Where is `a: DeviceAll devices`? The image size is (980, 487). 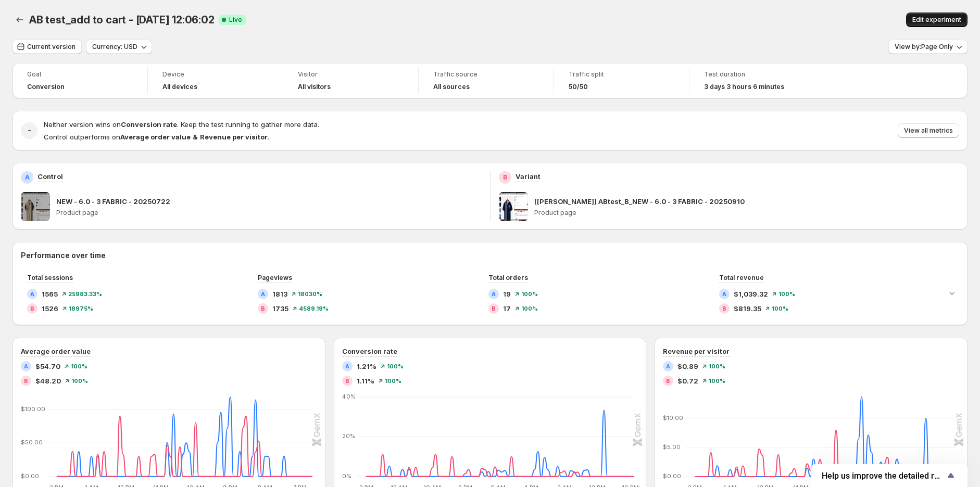 a: DeviceAll devices is located at coordinates (215, 81).